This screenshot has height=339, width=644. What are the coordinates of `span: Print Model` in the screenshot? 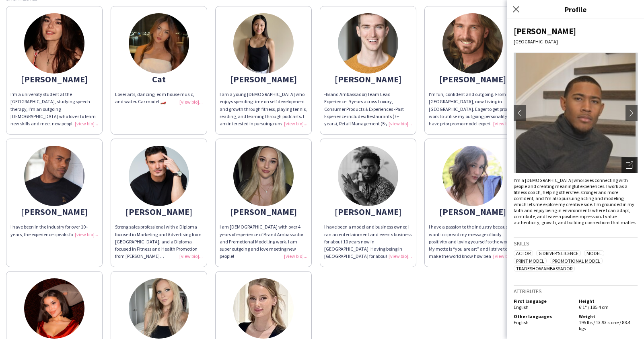 It's located at (530, 261).